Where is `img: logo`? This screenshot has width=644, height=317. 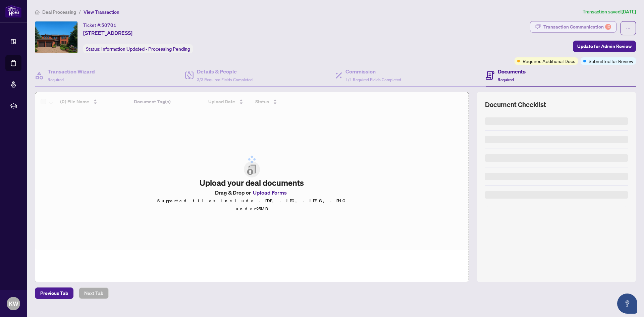 img: logo is located at coordinates (13, 11).